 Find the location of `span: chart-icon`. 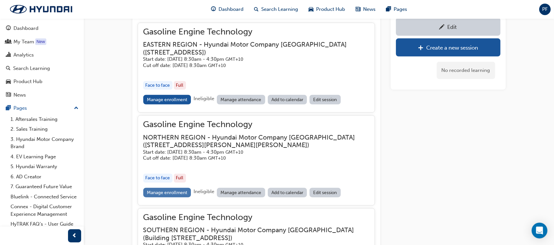

span: chart-icon is located at coordinates (8, 55).